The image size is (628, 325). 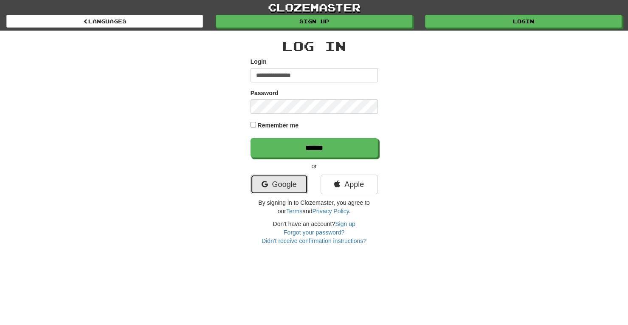 What do you see at coordinates (314, 46) in the screenshot?
I see `h2: Log In` at bounding box center [314, 46].